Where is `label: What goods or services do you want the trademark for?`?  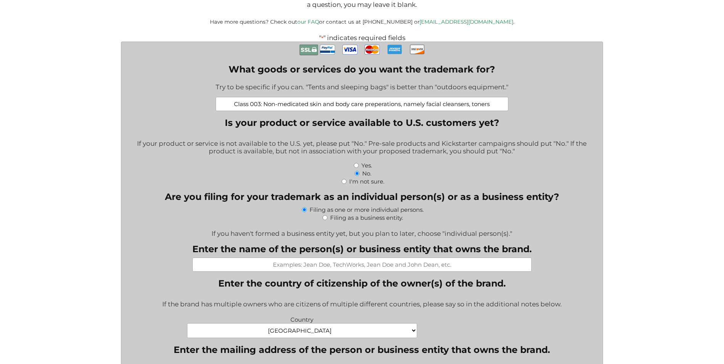
label: What goods or services do you want the trademark for? is located at coordinates (362, 69).